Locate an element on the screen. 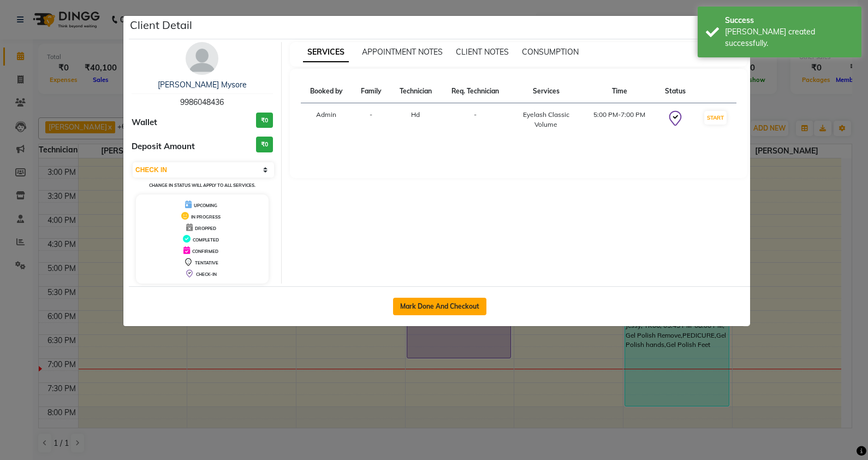  span: CHECK-IN is located at coordinates (206, 274).